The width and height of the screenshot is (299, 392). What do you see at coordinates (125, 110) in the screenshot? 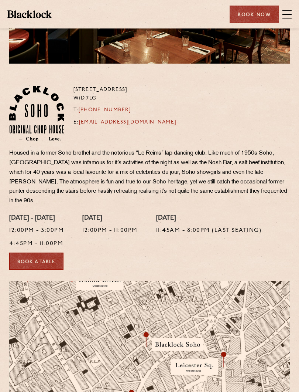
I see `p: T:` at bounding box center [125, 110].